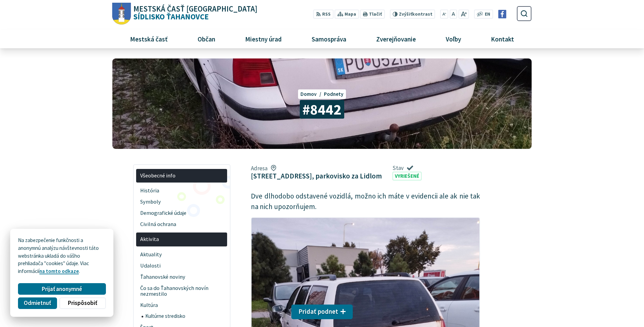 Image resolution: width=644 pixels, height=327 pixels. Describe the element at coordinates (37, 303) in the screenshot. I see `button: Odmietnuť` at that location.